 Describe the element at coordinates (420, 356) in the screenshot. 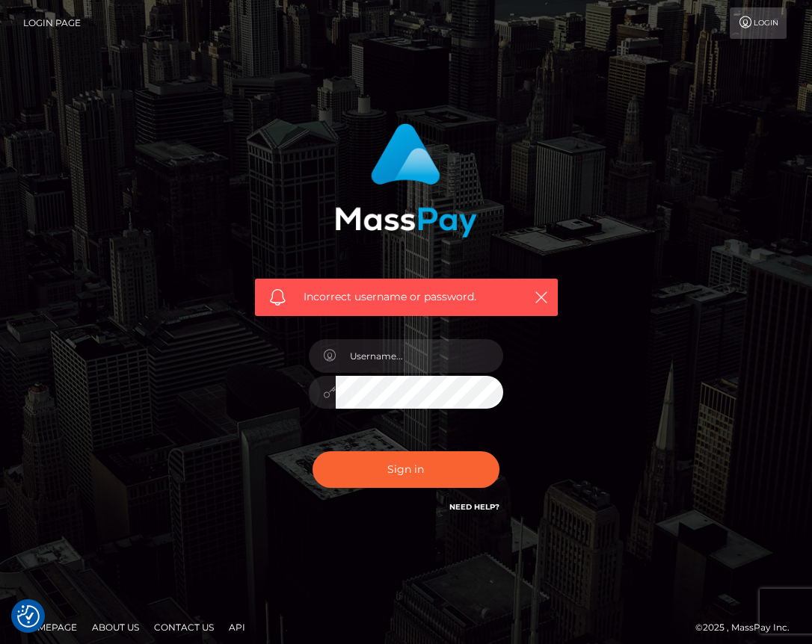

I see `input: Username...` at that location.